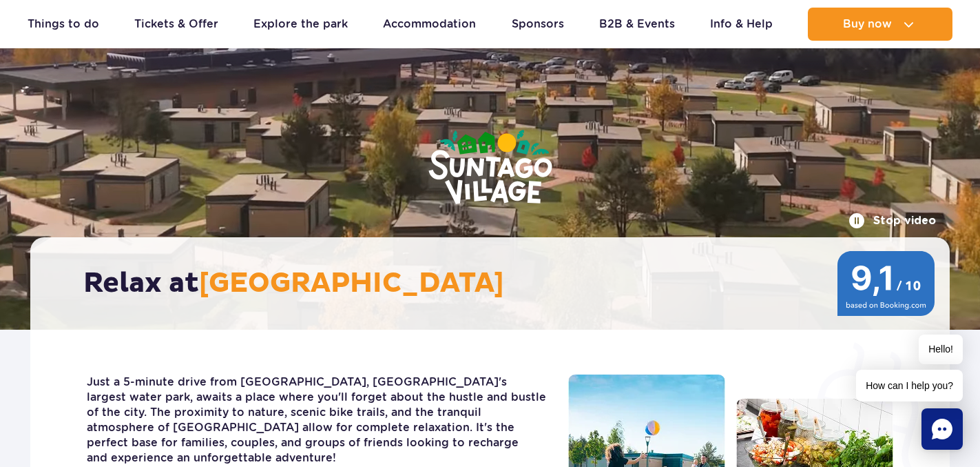 The image size is (980, 467). What do you see at coordinates (880, 24) in the screenshot?
I see `button: Buy now` at bounding box center [880, 24].